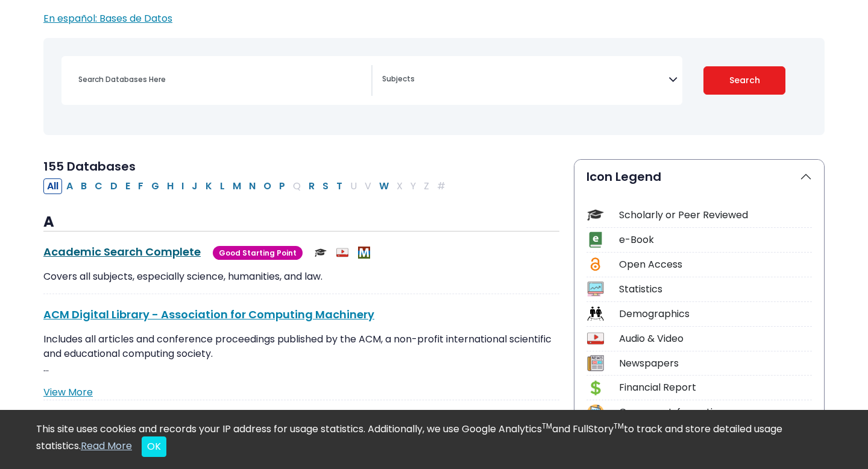 Image resolution: width=868 pixels, height=469 pixels. I want to click on button: Filter Results B, so click(83, 186).